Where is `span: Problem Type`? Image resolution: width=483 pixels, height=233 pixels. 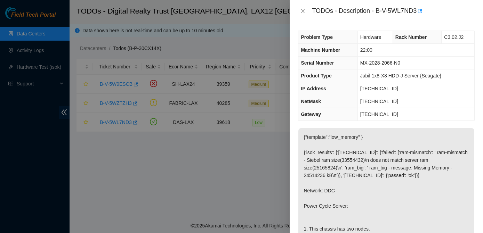
span: Problem Type is located at coordinates (317, 37).